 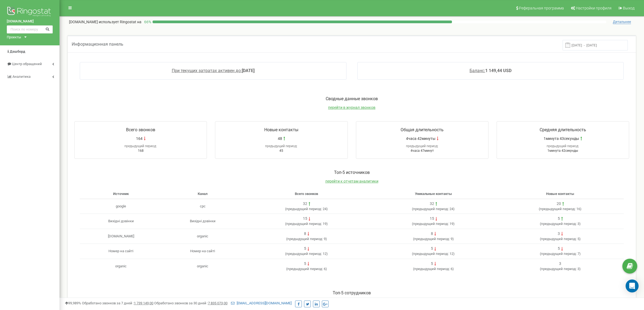 I want to click on span: Общая длительность, so click(x=422, y=130).